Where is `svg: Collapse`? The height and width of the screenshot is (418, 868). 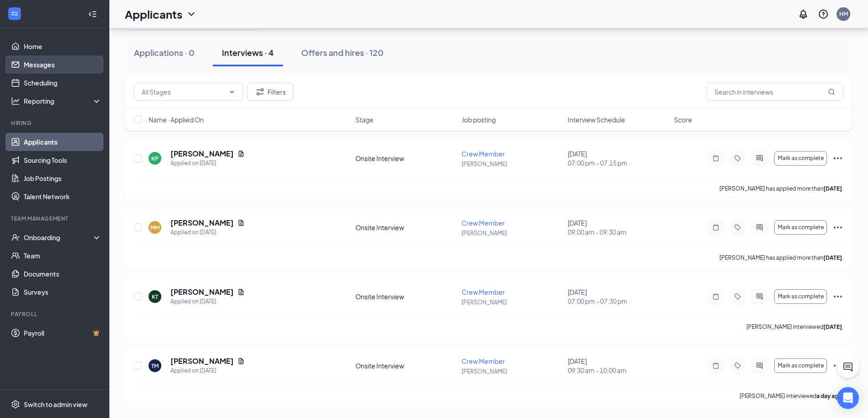 svg: Collapse is located at coordinates (93, 14).